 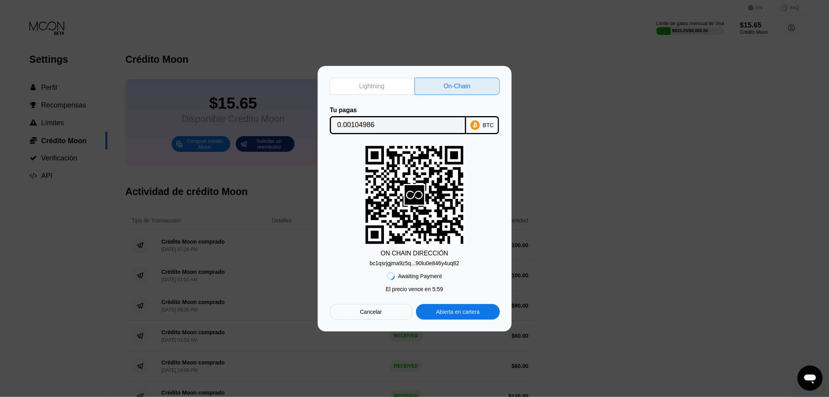 What do you see at coordinates (415, 120) in the screenshot?
I see `div: Tu pagasBTC` at bounding box center [415, 120].